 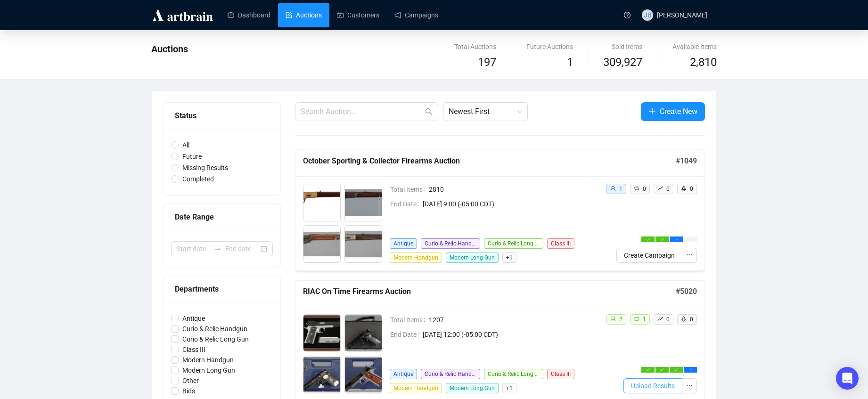 What do you see at coordinates (686, 161) in the screenshot?
I see `h5: # 1049` at bounding box center [686, 161].